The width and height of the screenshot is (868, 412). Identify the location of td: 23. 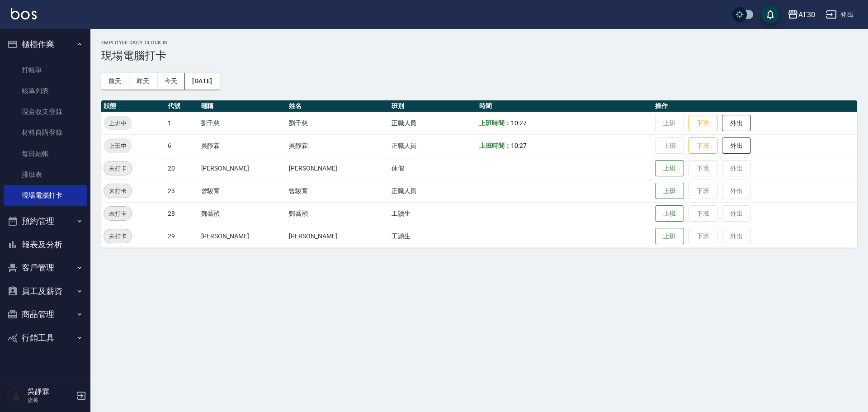
(182, 191).